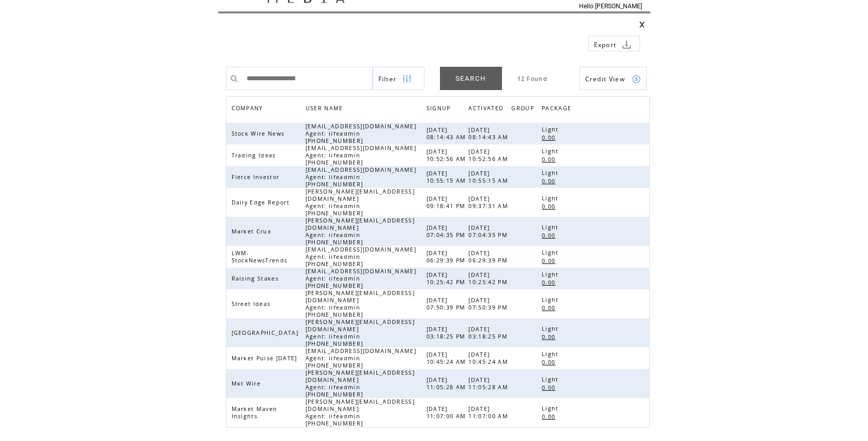 This screenshot has width=868, height=441. Describe the element at coordinates (558, 109) in the screenshot. I see `span: PACKAGE` at that location.